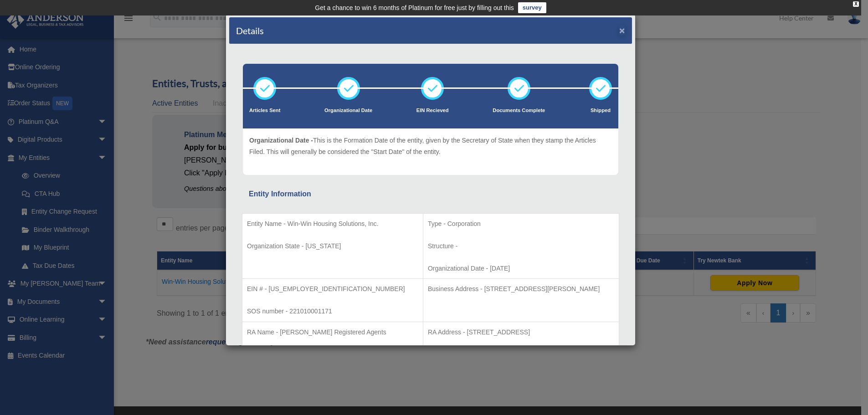 The height and width of the screenshot is (415, 868). What do you see at coordinates (521, 246) in the screenshot?
I see `p: Structure -` at bounding box center [521, 246].